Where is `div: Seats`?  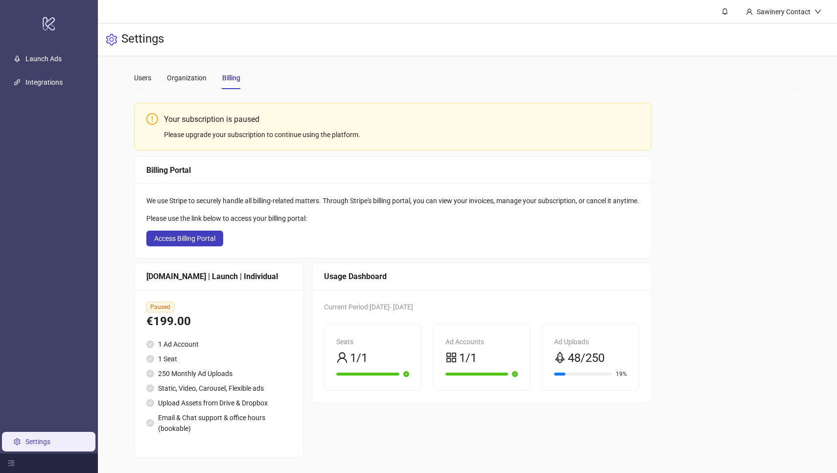 div: Seats is located at coordinates (373, 342).